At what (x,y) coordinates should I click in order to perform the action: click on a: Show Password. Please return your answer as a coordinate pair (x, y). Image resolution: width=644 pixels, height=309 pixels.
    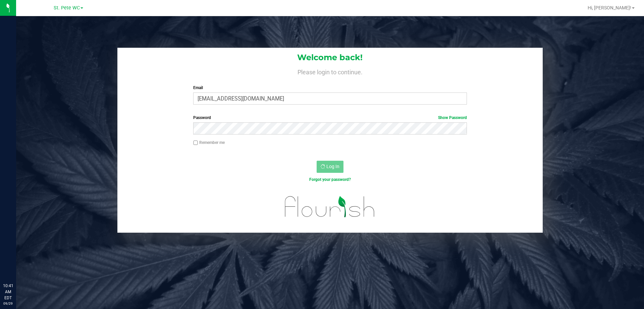
    Looking at the image, I should click on (453, 118).